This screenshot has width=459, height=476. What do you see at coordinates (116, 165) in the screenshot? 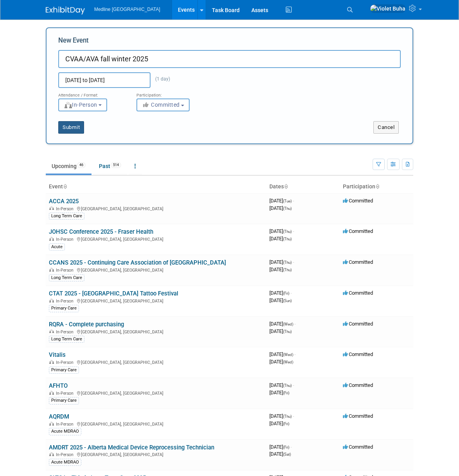
I see `span: 514` at bounding box center [116, 165].